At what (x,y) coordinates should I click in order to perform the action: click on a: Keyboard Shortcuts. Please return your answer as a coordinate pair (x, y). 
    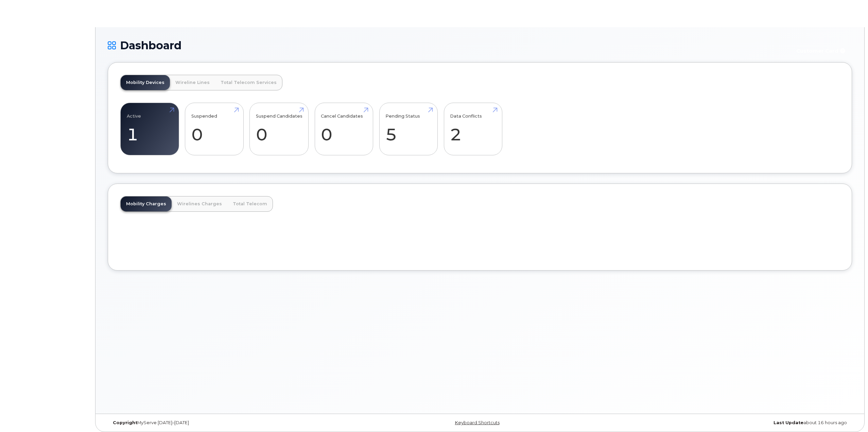
    Looking at the image, I should click on (477, 423).